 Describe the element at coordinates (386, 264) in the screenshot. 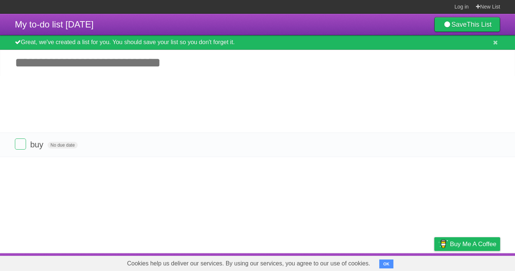

I see `button: OK` at that location.